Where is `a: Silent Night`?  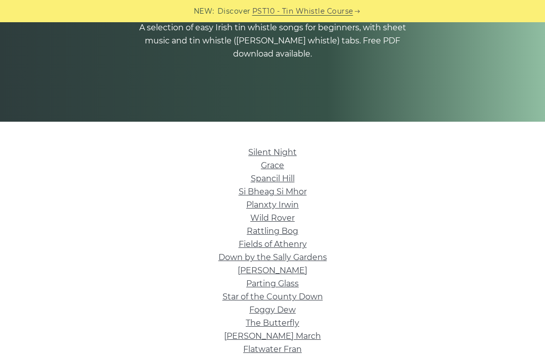
a: Silent Night is located at coordinates (272, 152).